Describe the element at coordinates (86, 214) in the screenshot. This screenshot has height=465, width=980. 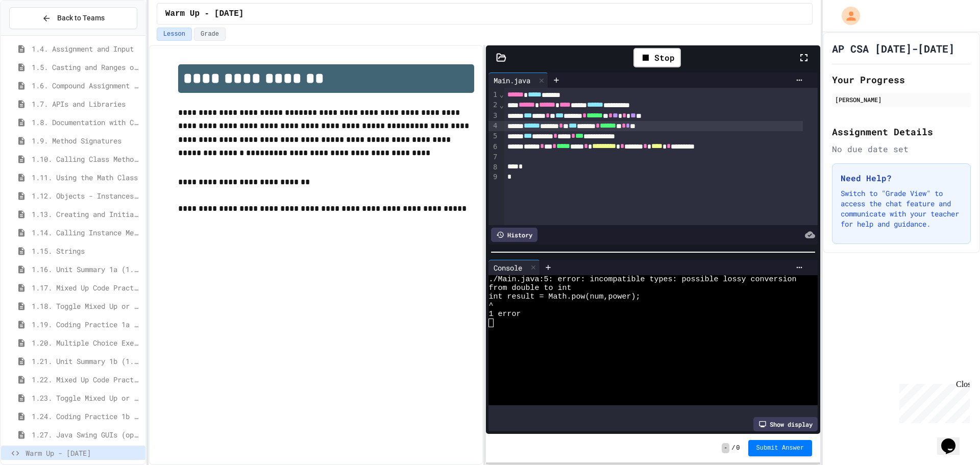
I see `span: 1.13. Creating and Initializing Objects: Constructors` at that location.